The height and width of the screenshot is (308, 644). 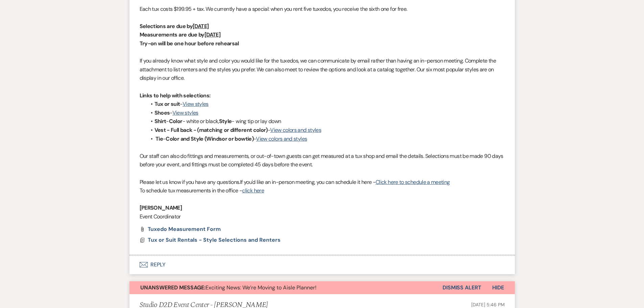 What do you see at coordinates (180, 34) in the screenshot?
I see `strong: Measurements are due by` at bounding box center [180, 34].